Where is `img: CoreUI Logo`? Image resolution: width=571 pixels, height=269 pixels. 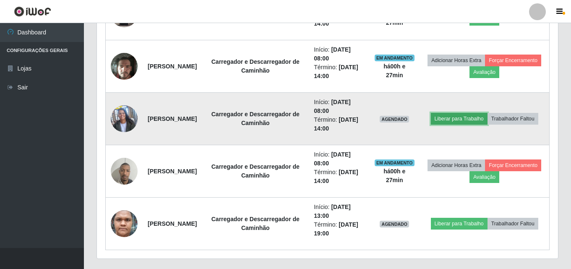
img: CoreUI Logo is located at coordinates (32, 11).